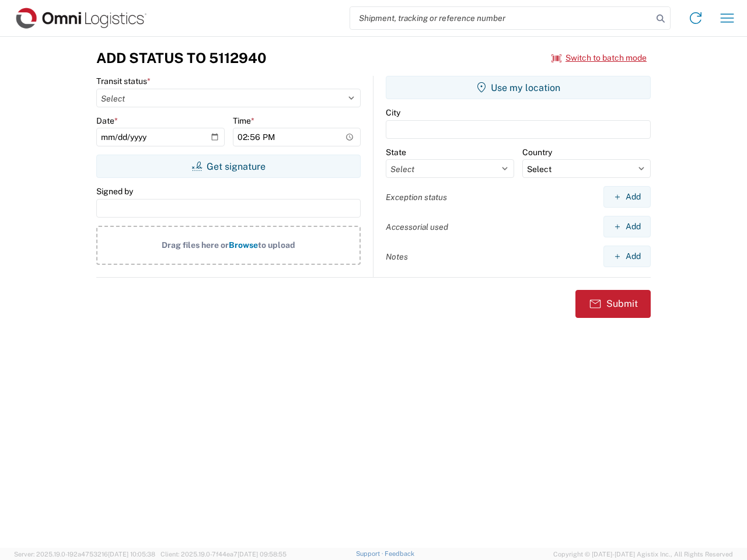 The width and height of the screenshot is (747, 560). I want to click on label: Exception status, so click(416, 197).